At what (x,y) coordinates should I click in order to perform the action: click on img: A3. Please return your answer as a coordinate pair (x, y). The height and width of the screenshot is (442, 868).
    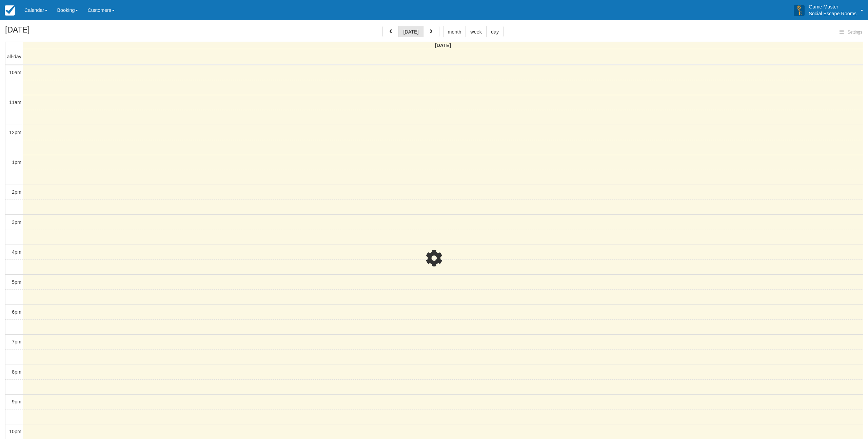
    Looking at the image, I should click on (799, 10).